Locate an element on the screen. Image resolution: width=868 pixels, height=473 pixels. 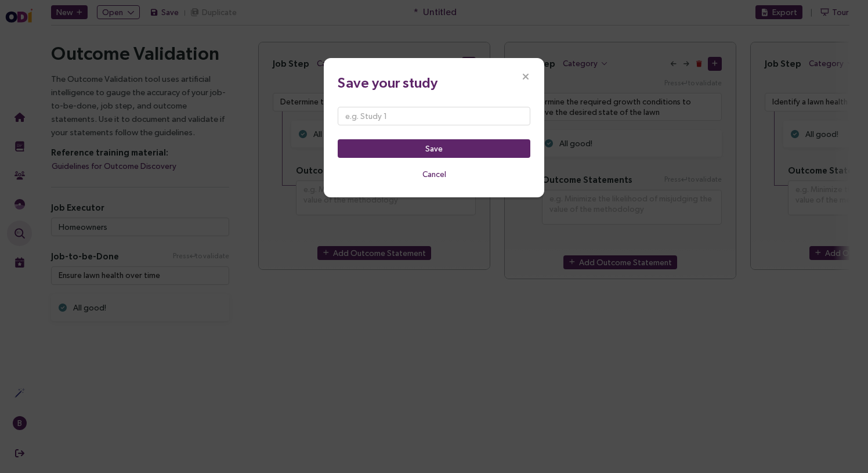
input: e.g. Study 1 is located at coordinates (434, 116).